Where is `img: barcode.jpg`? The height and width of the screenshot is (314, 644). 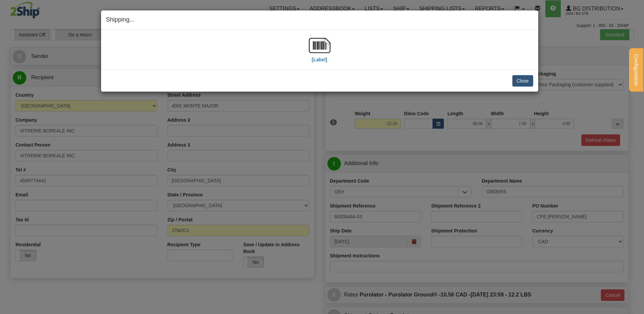 img: barcode.jpg is located at coordinates (320, 45).